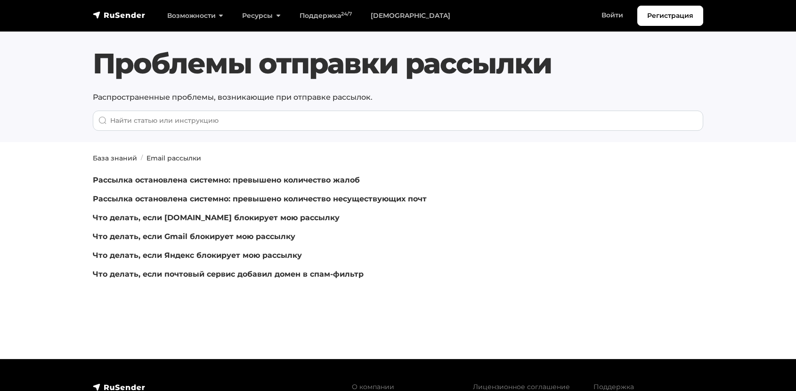 The image size is (796, 391). I want to click on a: Поддержка24/7, so click(325, 16).